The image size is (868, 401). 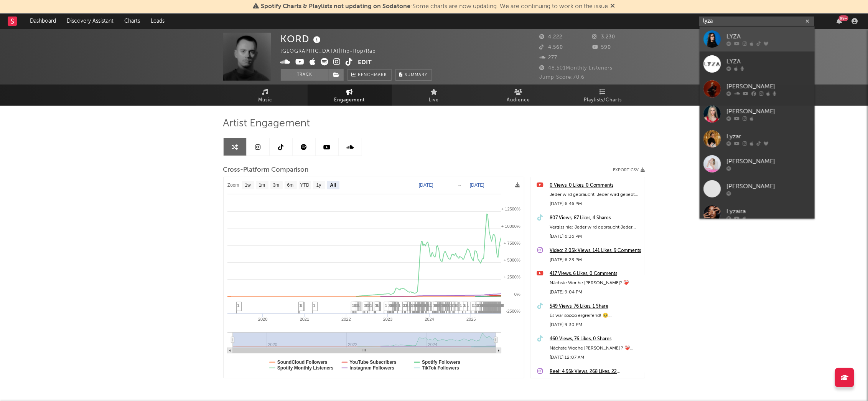 What do you see at coordinates (304, 185) in the screenshot?
I see `text: YTD` at bounding box center [304, 185].